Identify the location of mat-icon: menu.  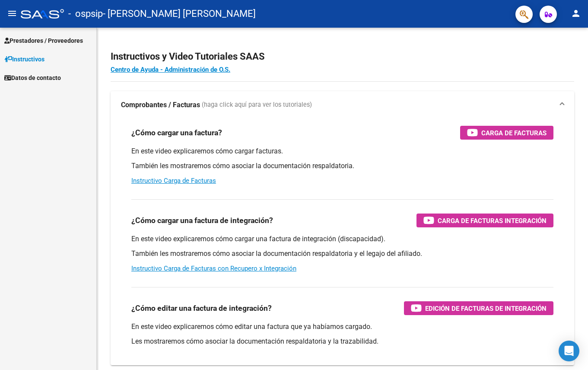
(12, 13).